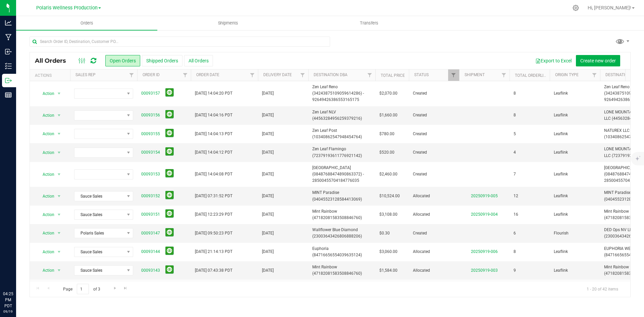 Image resolution: width=644 pixels, height=317 pixels. Describe the element at coordinates (533, 75) in the screenshot. I see `a: Total Orderlines` at that location.